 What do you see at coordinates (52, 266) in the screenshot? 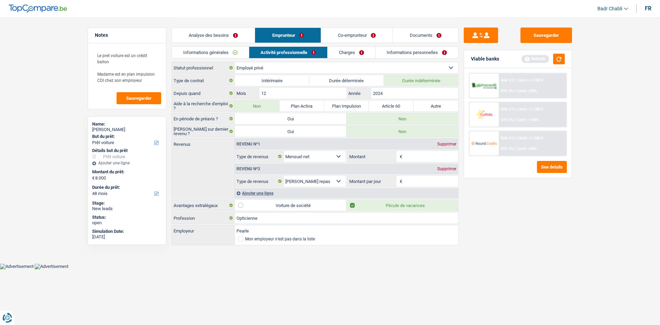
I see `img: Advertisement` at bounding box center [52, 266].